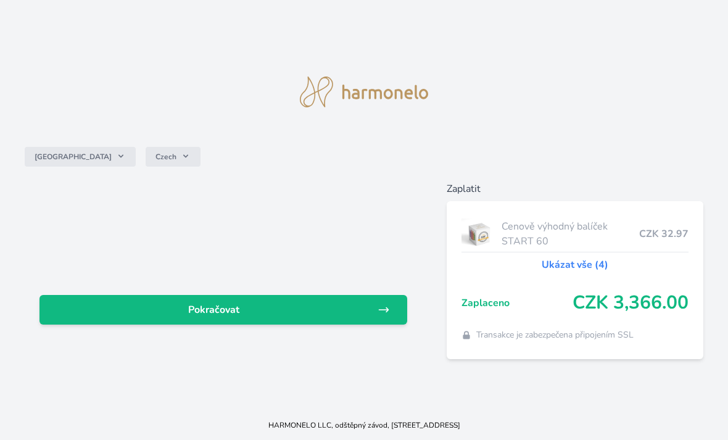 Image resolution: width=728 pixels, height=440 pixels. Describe the element at coordinates (575, 189) in the screenshot. I see `h6: Zaplatit` at that location.